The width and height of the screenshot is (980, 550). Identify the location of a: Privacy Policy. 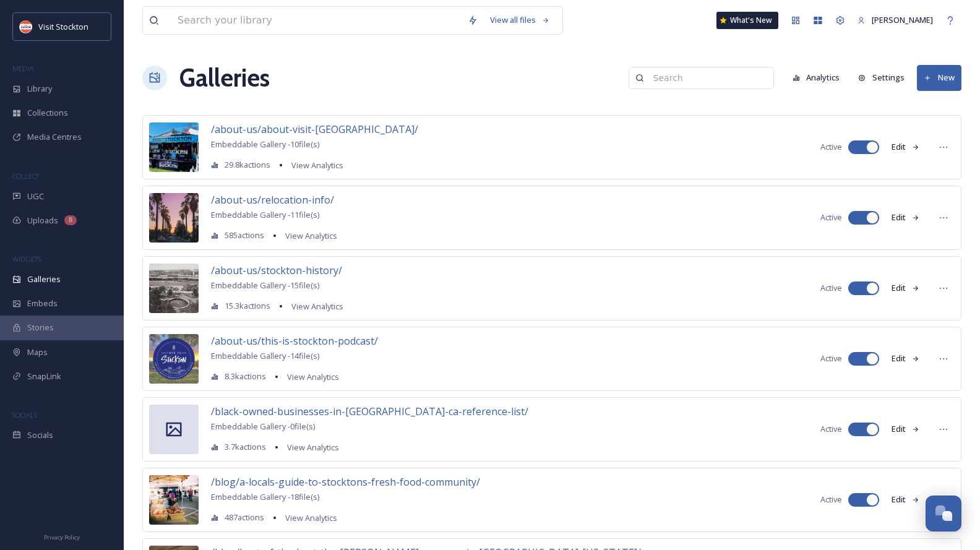
(62, 536).